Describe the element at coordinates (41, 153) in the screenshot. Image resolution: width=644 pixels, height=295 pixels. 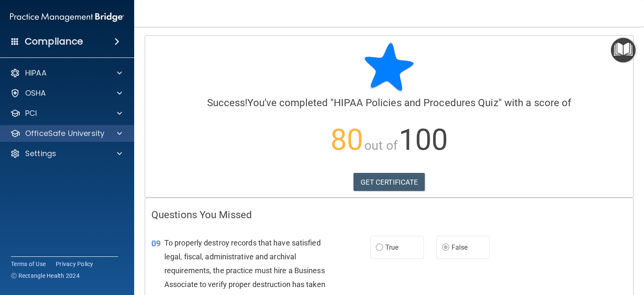
I see `p: Settings` at that location.